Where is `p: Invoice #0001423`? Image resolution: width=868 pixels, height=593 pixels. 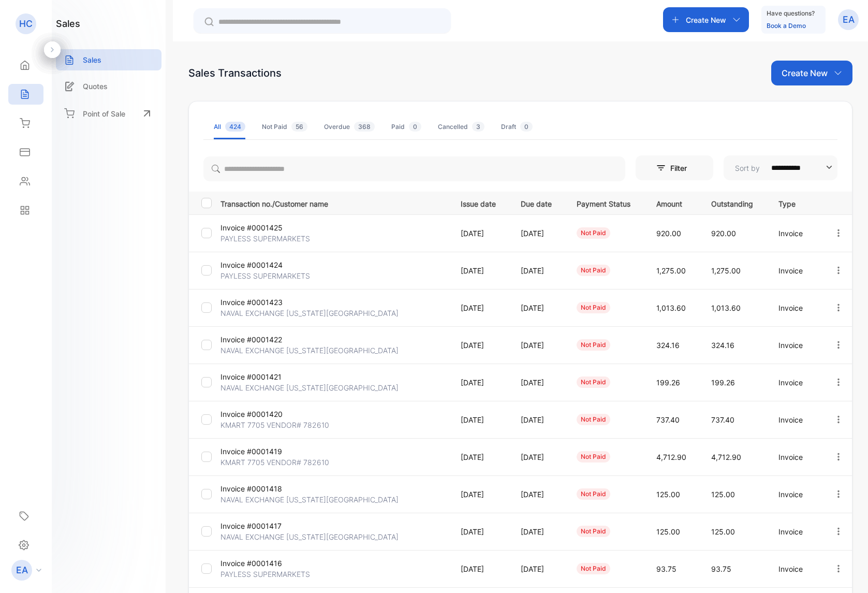
p: Invoice #0001423 is located at coordinates (259, 302).